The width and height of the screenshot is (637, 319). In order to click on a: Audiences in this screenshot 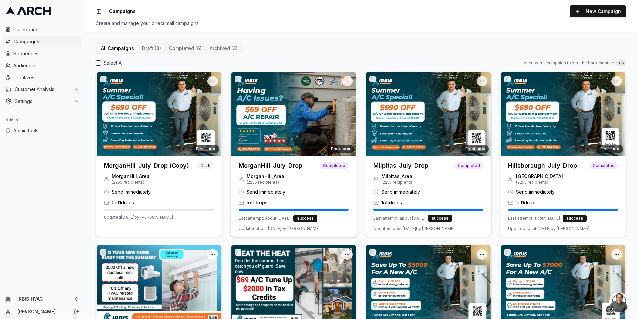, I will do `click(42, 66)`.